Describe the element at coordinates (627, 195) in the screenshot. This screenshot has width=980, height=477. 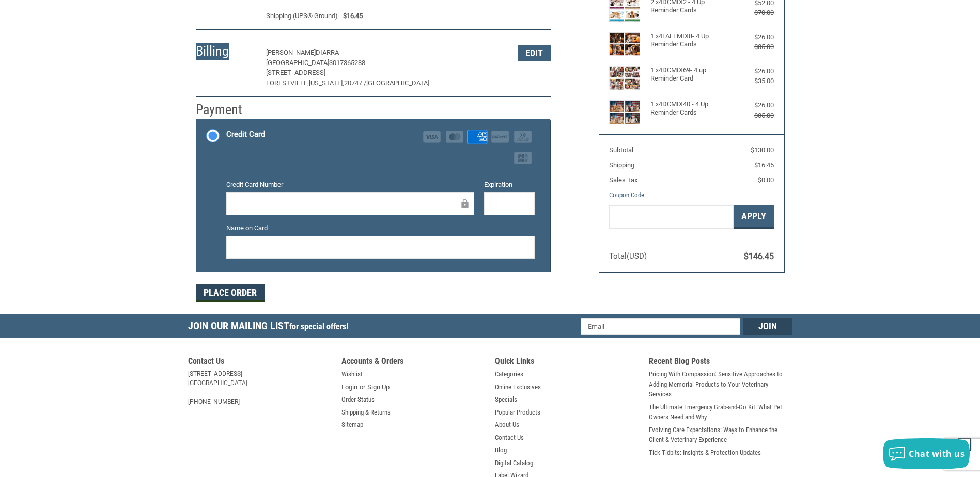
I see `a: Coupon Code` at that location.